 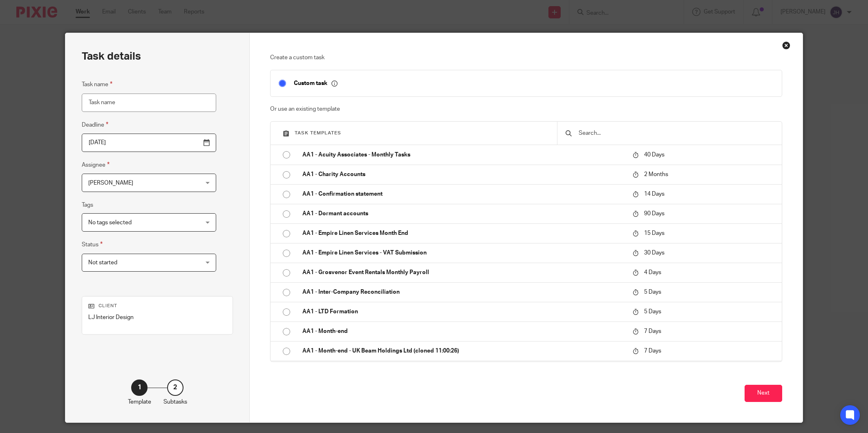 I want to click on span: 14 Days, so click(x=654, y=194).